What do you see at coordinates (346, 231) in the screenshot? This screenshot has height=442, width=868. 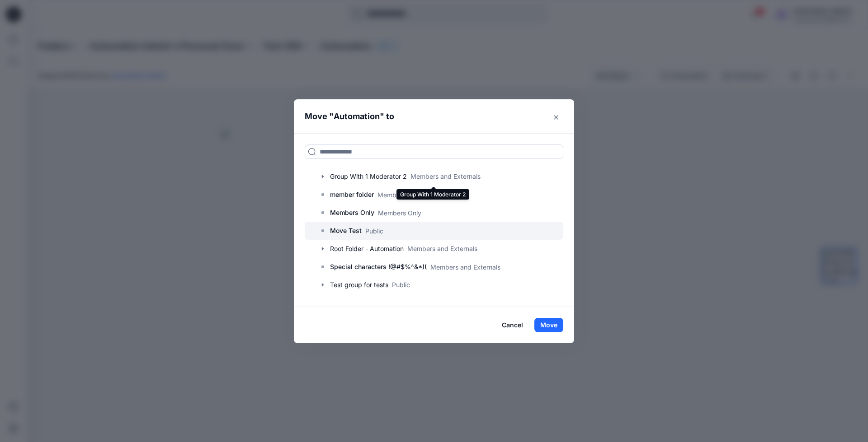 I see `p: Move Test` at bounding box center [346, 231].